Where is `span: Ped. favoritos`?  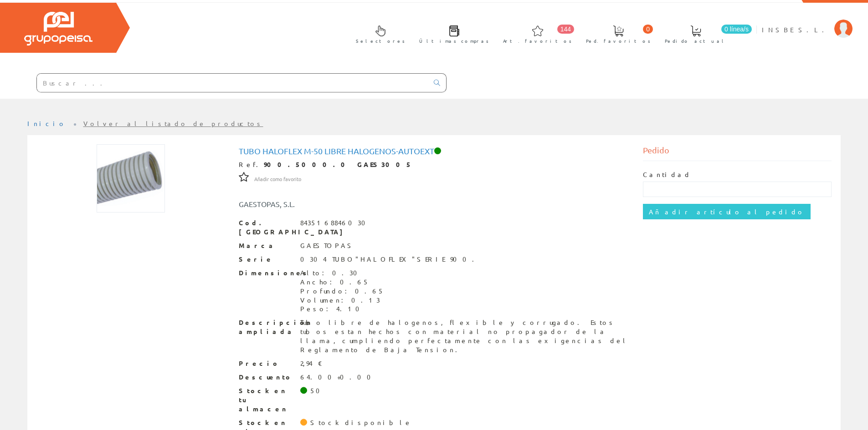 span: Ped. favoritos is located at coordinates (618, 41).